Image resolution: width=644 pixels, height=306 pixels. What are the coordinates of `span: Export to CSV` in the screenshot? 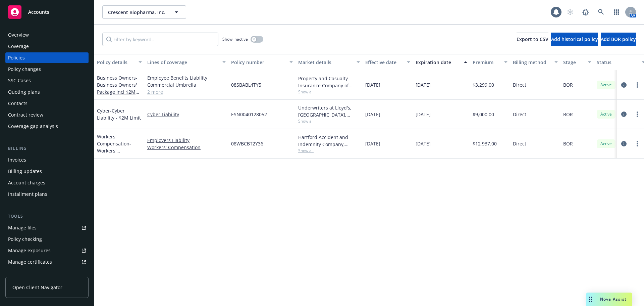 It's located at (533, 39).